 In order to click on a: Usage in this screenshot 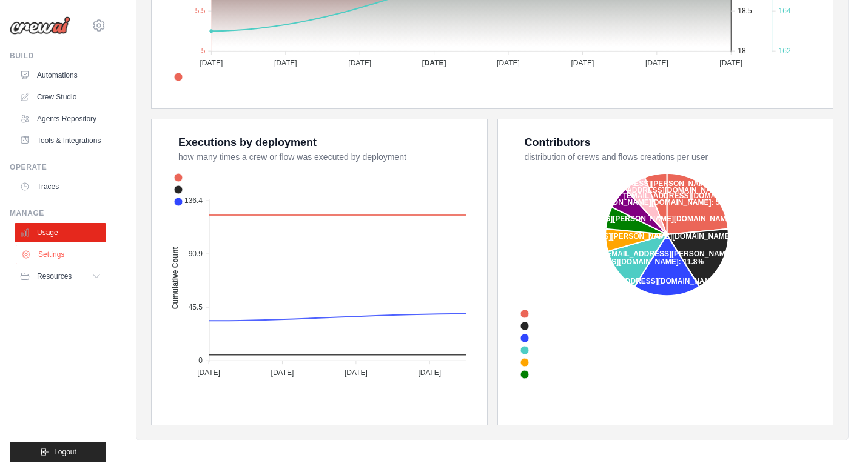, I will do `click(60, 233)`.